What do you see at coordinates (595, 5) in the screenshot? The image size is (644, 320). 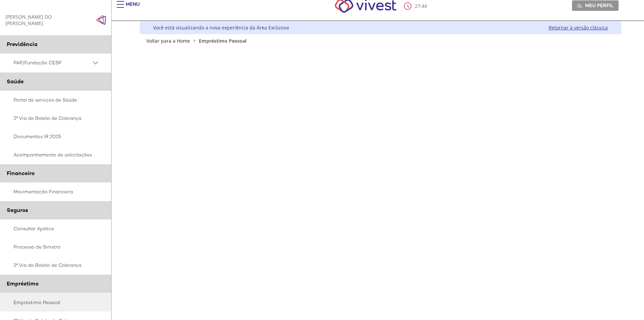 I see `a: Meu perfil` at bounding box center [595, 5].